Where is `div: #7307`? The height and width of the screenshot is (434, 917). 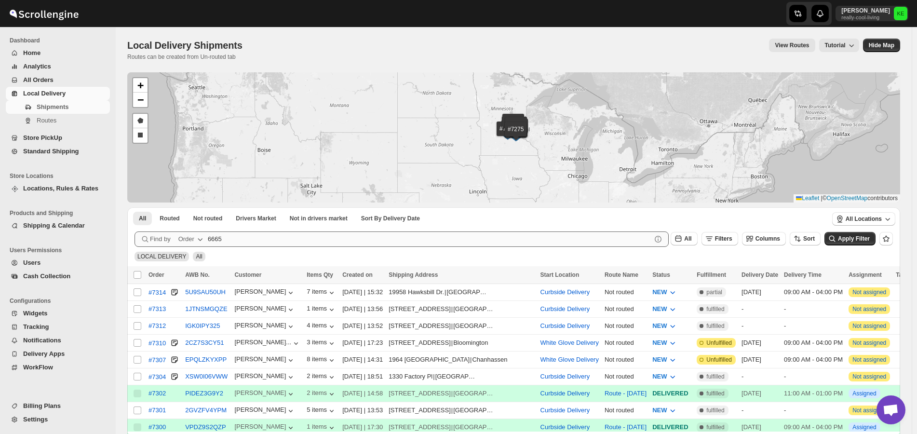
div: #7307 is located at coordinates (157, 360).